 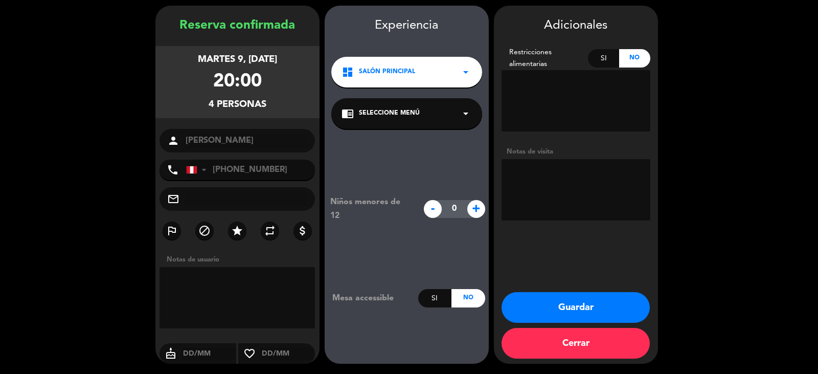 I want to click on div: Notas de visita, so click(x=576, y=151).